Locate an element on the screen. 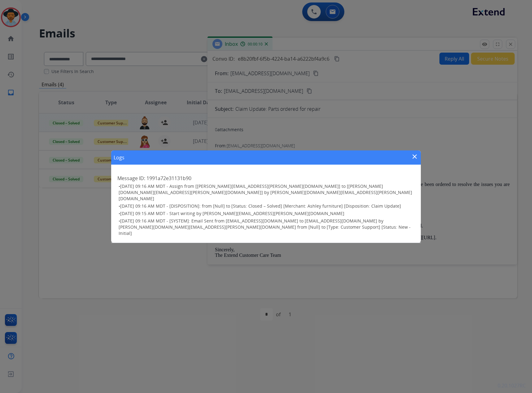  span: Message ID: is located at coordinates (131, 178).